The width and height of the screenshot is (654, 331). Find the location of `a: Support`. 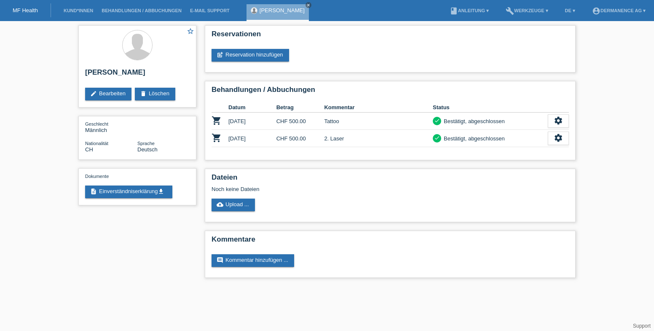

a: Support is located at coordinates (642, 326).